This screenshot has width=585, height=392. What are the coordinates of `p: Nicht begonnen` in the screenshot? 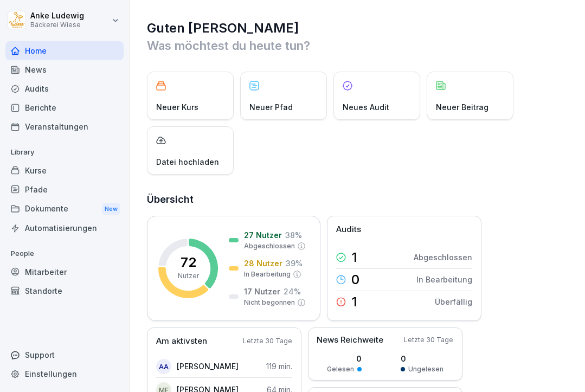 It's located at (269, 302).